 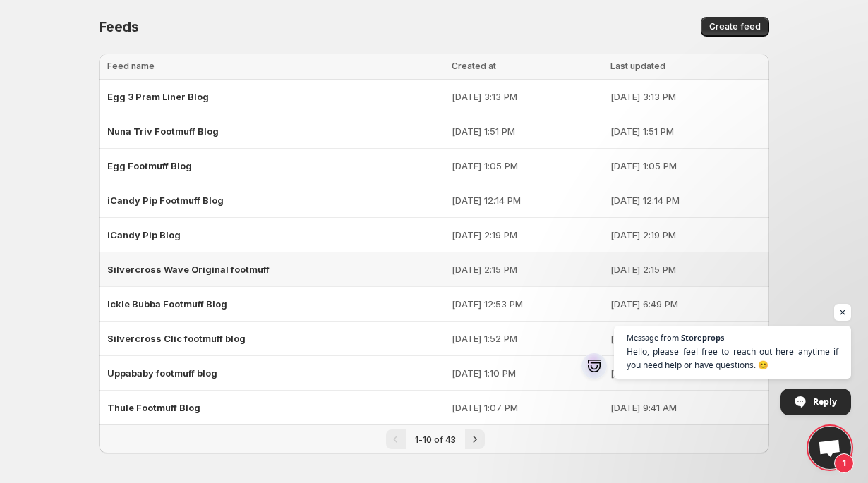 What do you see at coordinates (434, 439) in the screenshot?
I see `nav: Pagination` at bounding box center [434, 439].